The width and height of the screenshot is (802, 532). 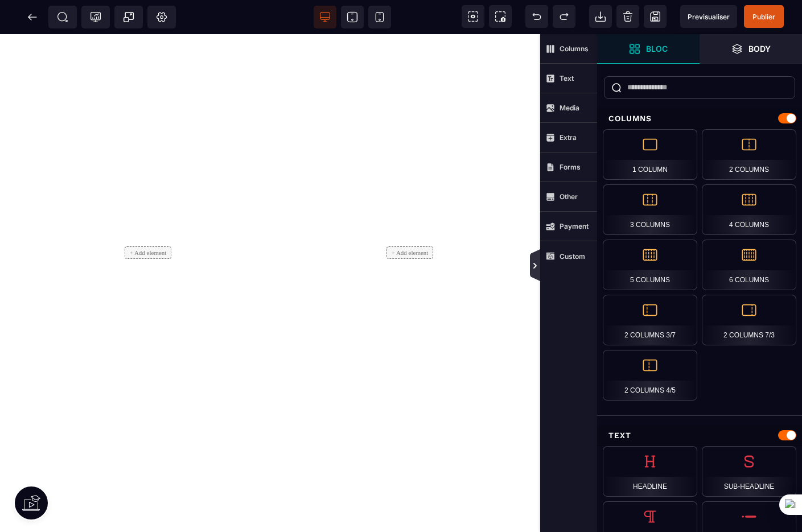 I want to click on strong: Other, so click(x=569, y=196).